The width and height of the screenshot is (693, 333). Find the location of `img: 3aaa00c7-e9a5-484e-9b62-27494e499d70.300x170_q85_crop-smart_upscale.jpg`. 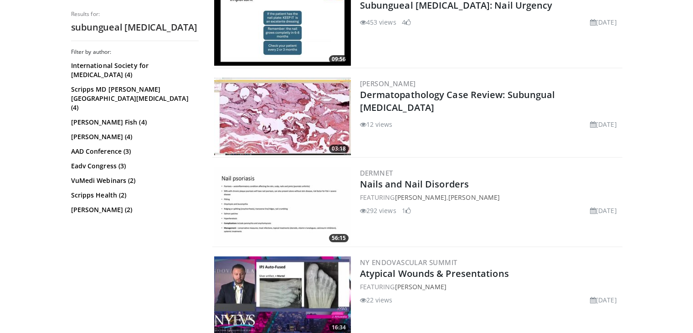

img: 3aaa00c7-e9a5-484e-9b62-27494e499d70.300x170_q85_crop-smart_upscale.jpg is located at coordinates (283, 116).